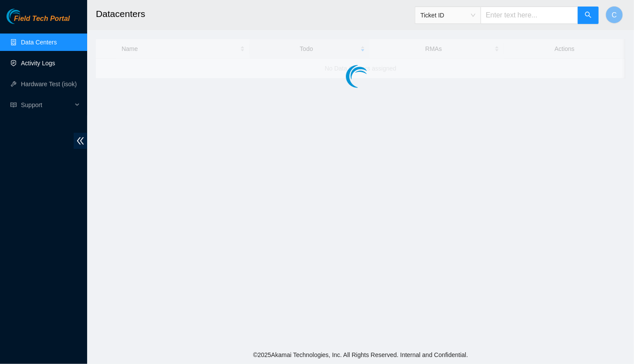  What do you see at coordinates (529, 15) in the screenshot?
I see `input: Enter text here...` at bounding box center [529, 15].